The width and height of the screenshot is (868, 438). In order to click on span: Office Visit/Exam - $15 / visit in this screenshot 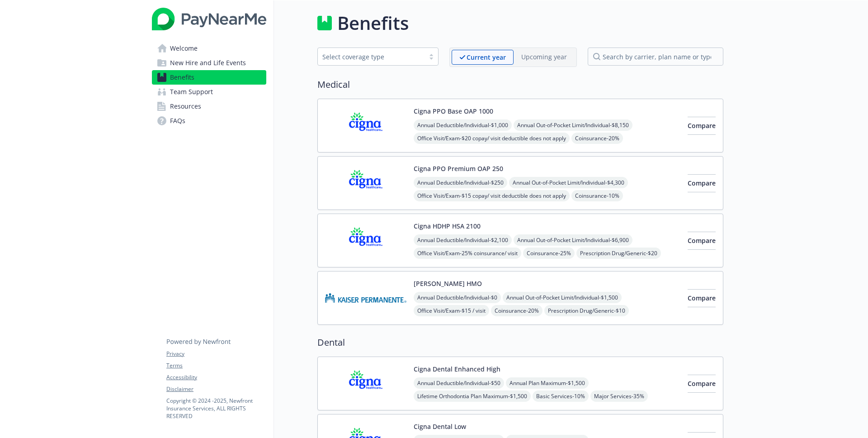, I will do `click(451, 310)`.